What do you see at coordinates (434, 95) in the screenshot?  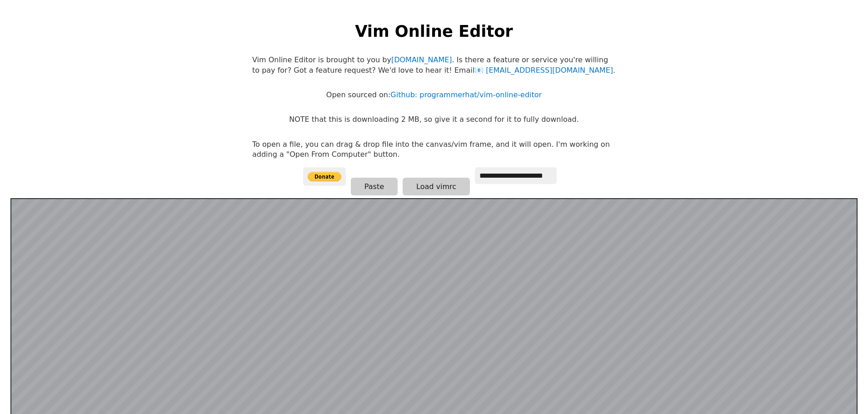 I see `p: Open sourced on:` at bounding box center [434, 95].